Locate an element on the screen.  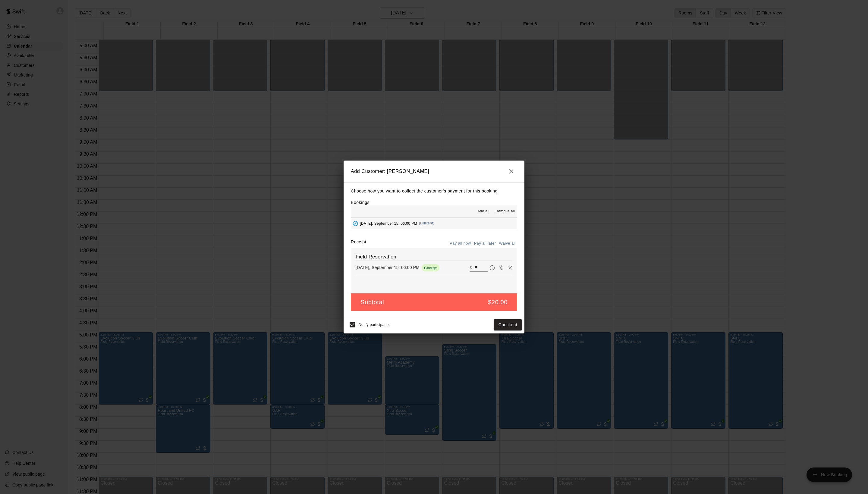
span: (Current) is located at coordinates (427, 223).